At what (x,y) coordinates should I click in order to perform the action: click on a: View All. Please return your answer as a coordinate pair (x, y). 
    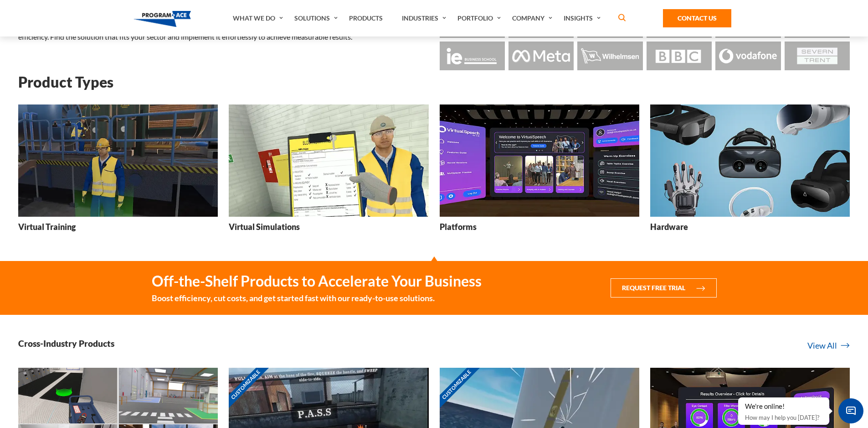
    Looking at the image, I should click on (828, 345).